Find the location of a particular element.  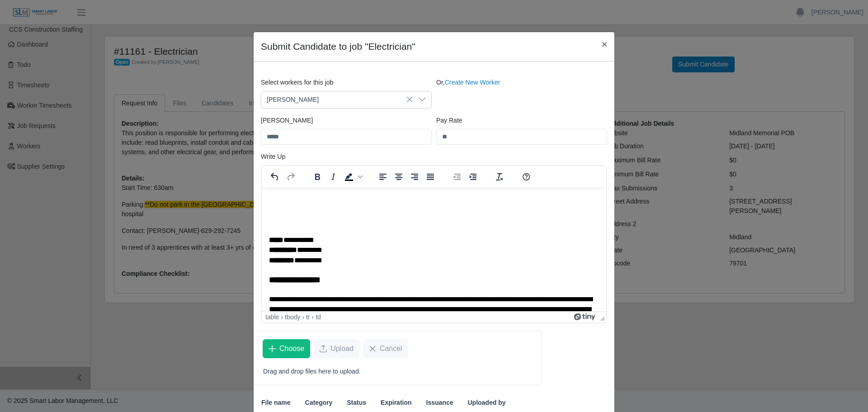

button: Bold is located at coordinates (317, 177).